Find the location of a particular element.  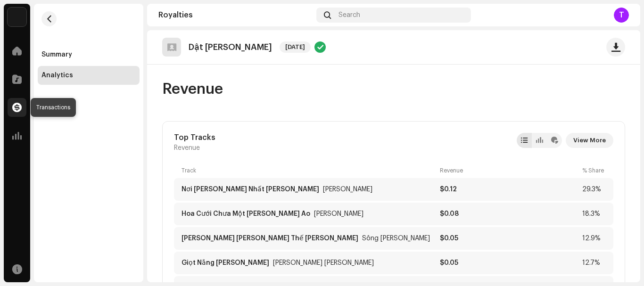

div: Analytics is located at coordinates (57, 76).